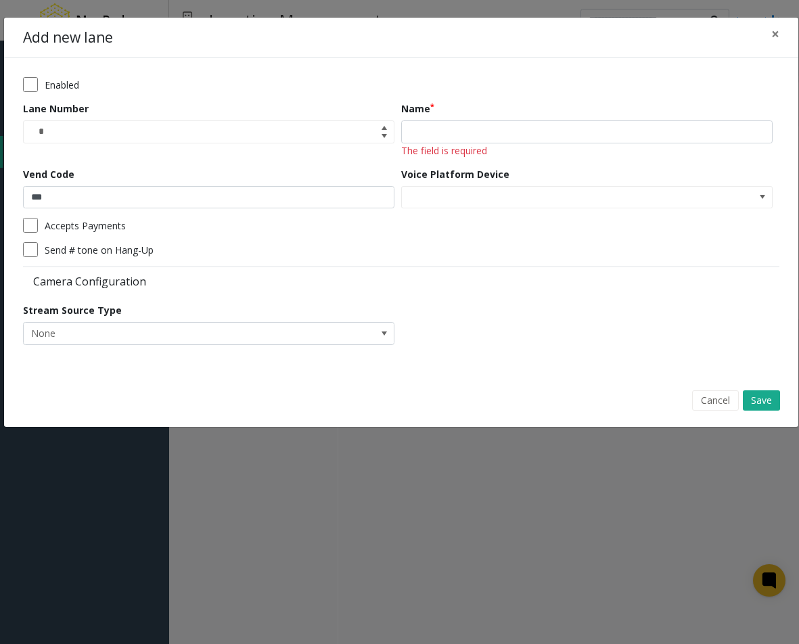  I want to click on label: Voice Platform Device, so click(455, 174).